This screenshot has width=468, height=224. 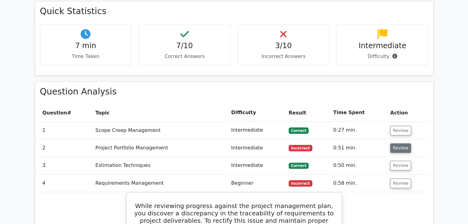 What do you see at coordinates (234, 11) in the screenshot?
I see `h3: Quick Statistics` at bounding box center [234, 11].